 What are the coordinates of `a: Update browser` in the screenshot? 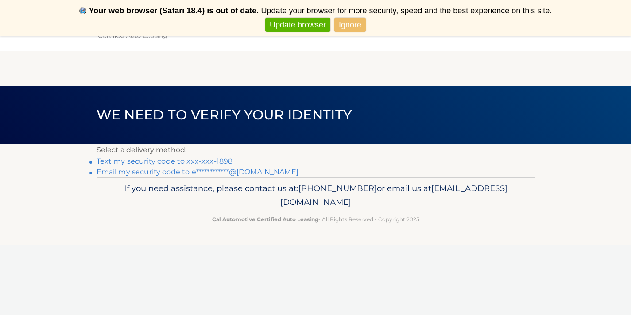 It's located at (298, 25).